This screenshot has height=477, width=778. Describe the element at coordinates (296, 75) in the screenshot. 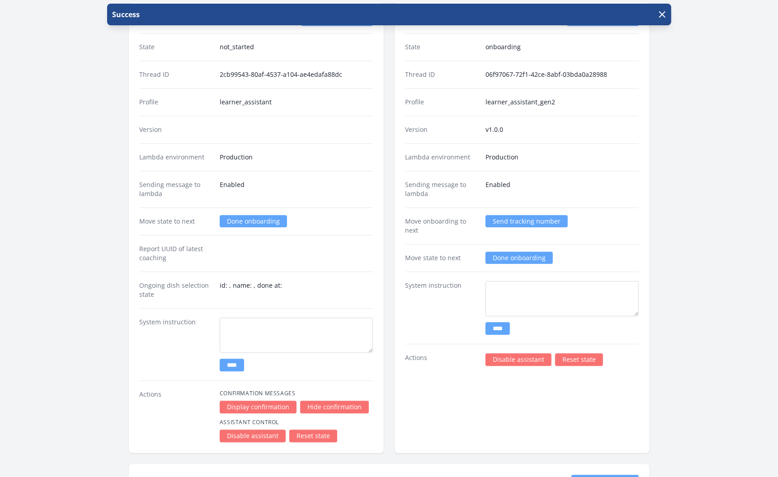

I see `dd: 2cb99543-80af-4537-a104-ae4edafa88dc` at that location.